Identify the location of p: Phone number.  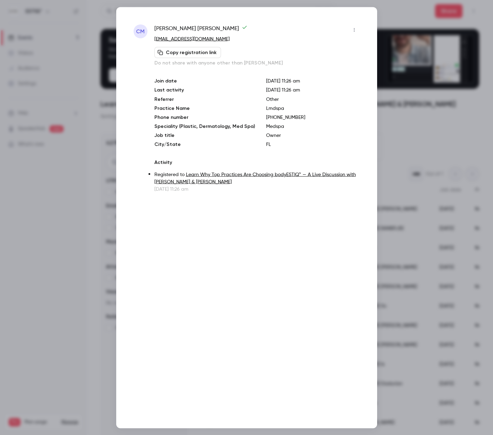
(205, 117).